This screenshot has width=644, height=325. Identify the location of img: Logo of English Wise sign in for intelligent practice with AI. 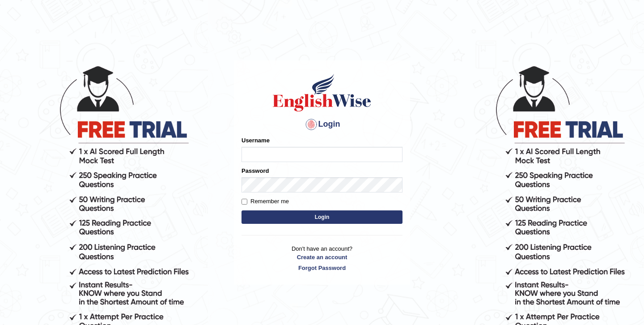
(322, 93).